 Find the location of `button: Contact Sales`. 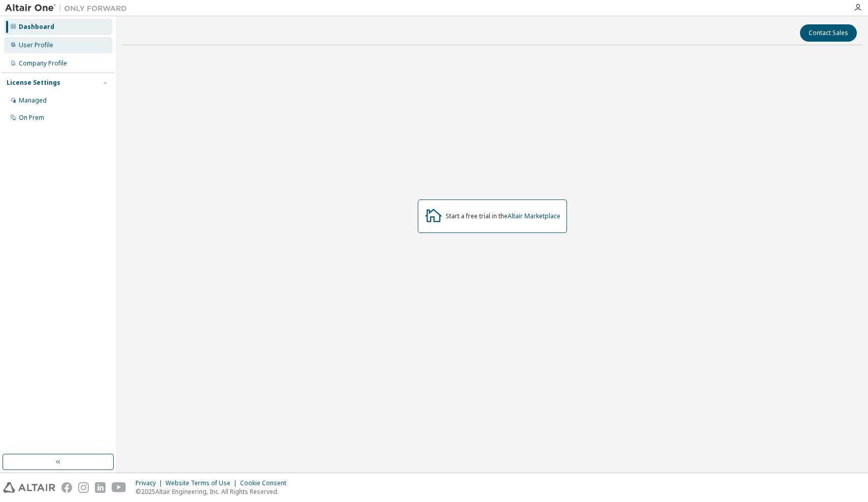

button: Contact Sales is located at coordinates (828, 33).